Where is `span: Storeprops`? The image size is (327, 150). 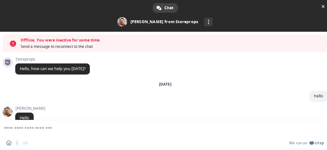
span: Storeprops is located at coordinates (52, 59).